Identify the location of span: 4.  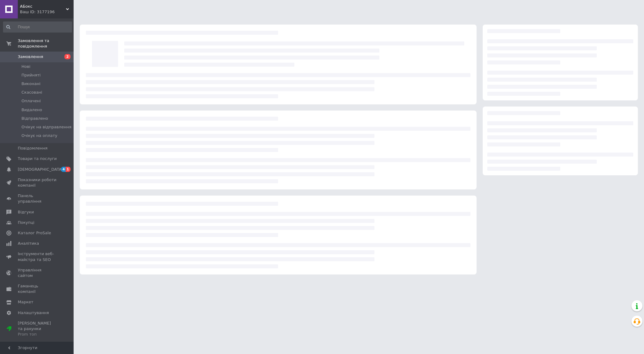
(64, 169).